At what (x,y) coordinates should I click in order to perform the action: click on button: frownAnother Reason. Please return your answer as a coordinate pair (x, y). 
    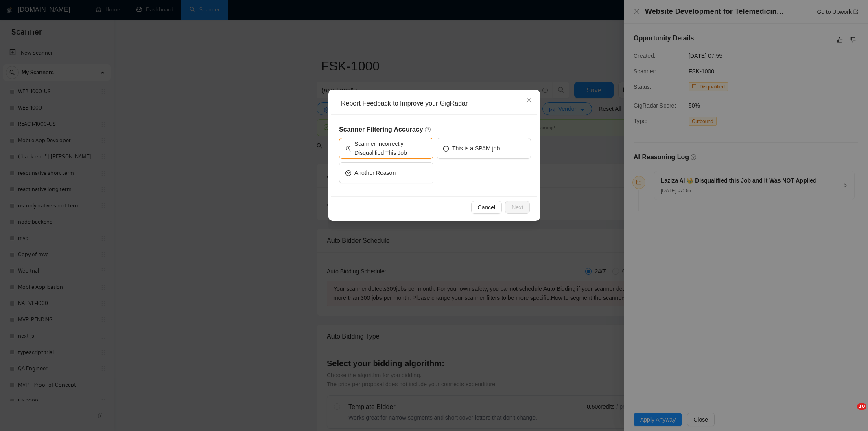
    Looking at the image, I should click on (386, 173).